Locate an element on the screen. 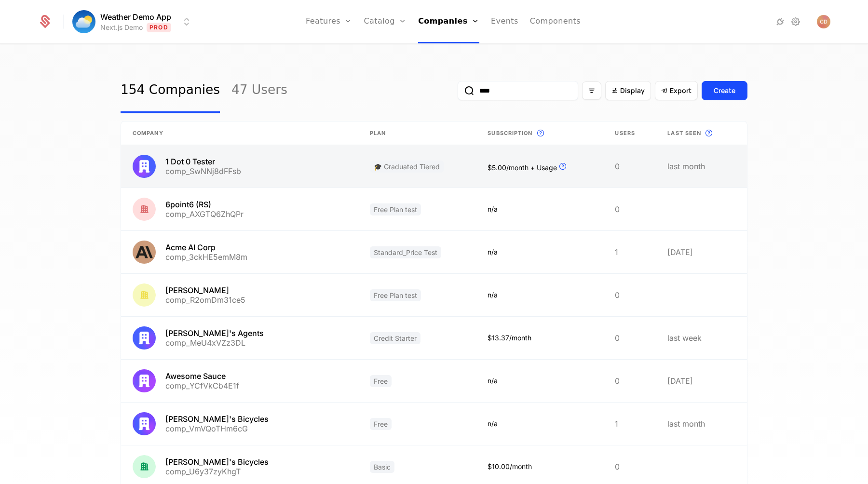 The width and height of the screenshot is (868, 484). span: Export is located at coordinates (680, 91).